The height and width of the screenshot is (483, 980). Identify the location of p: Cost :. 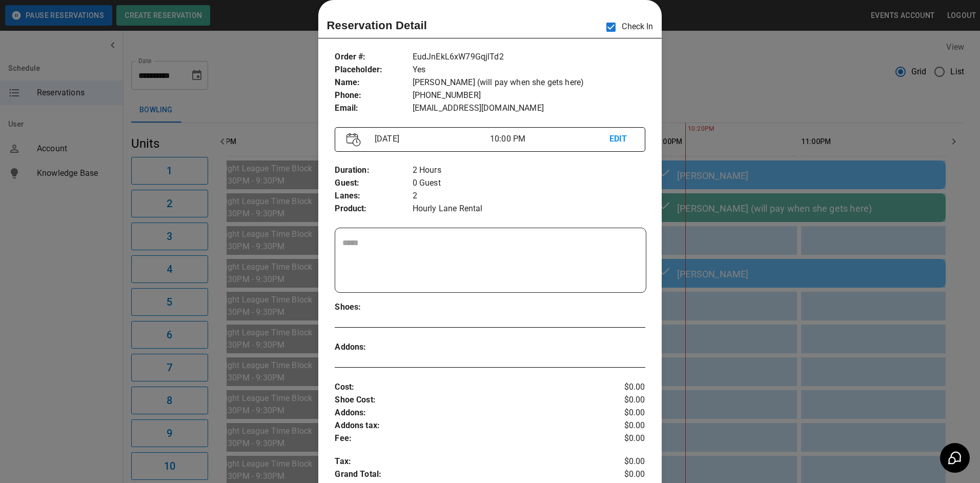
(464, 387).